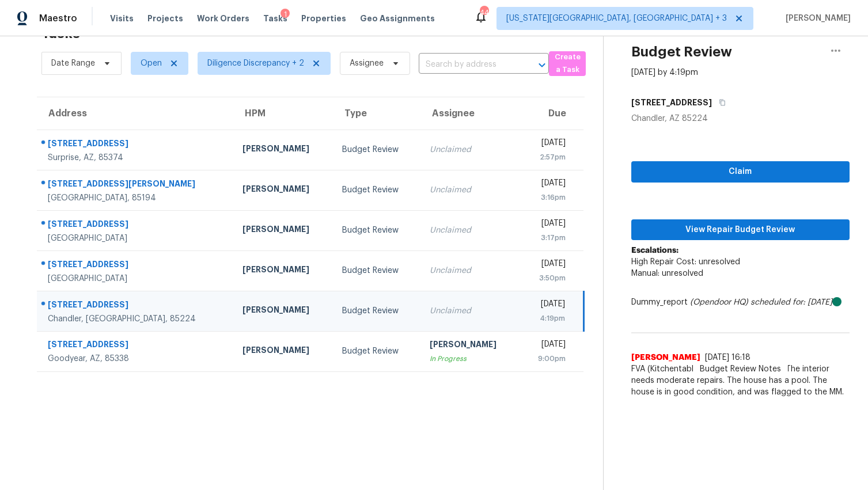  What do you see at coordinates (567, 63) in the screenshot?
I see `button: Create a Task` at bounding box center [567, 63].